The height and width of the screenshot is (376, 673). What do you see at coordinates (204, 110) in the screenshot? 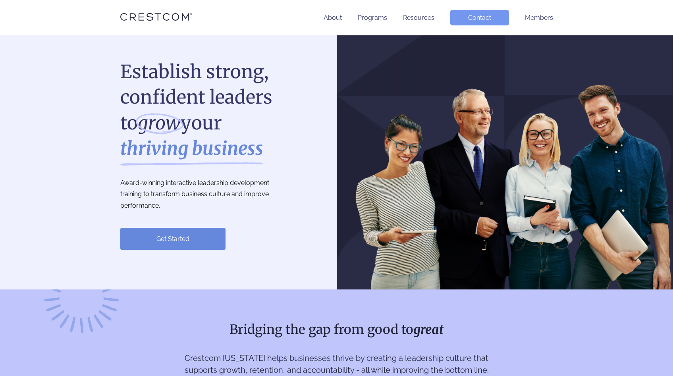
I see `h1: Establish strong, confident leaders to your` at bounding box center [204, 110].